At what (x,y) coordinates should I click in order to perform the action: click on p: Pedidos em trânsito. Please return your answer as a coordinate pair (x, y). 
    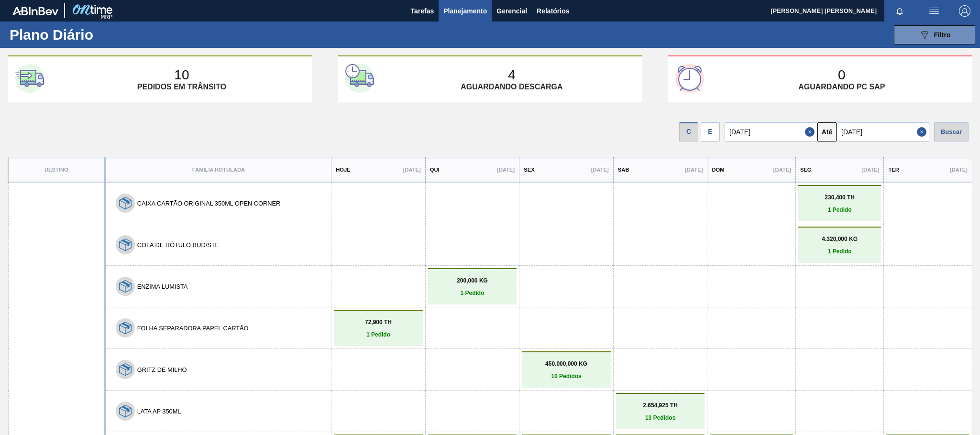
    Looking at the image, I should click on (182, 87).